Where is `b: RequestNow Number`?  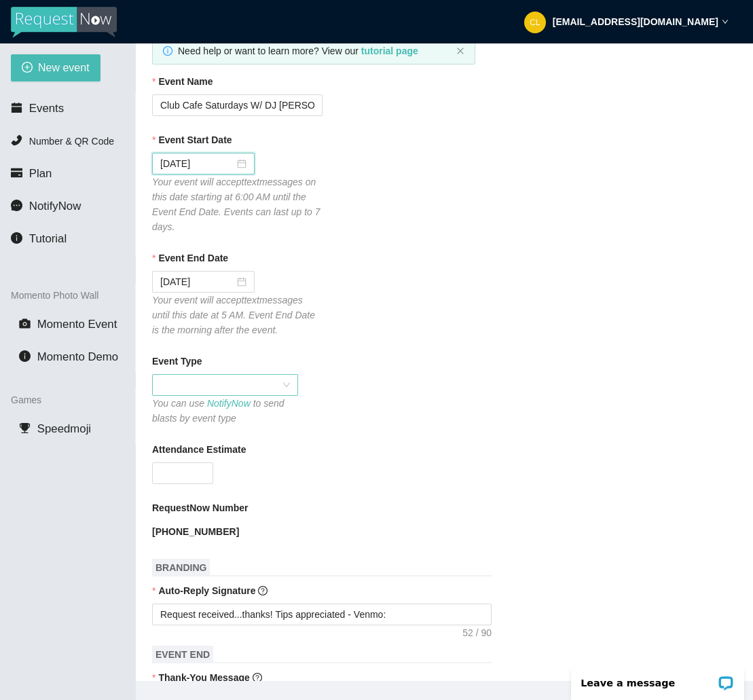
b: RequestNow Number is located at coordinates (200, 508).